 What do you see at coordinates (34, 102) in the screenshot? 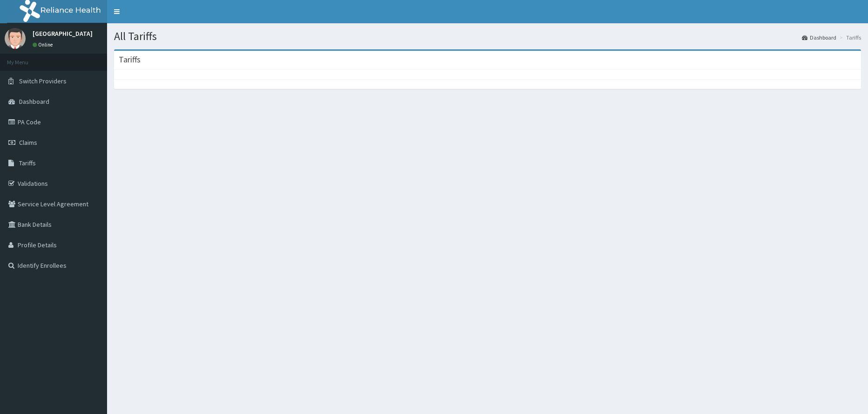
I see `span: Dashboard` at bounding box center [34, 102].